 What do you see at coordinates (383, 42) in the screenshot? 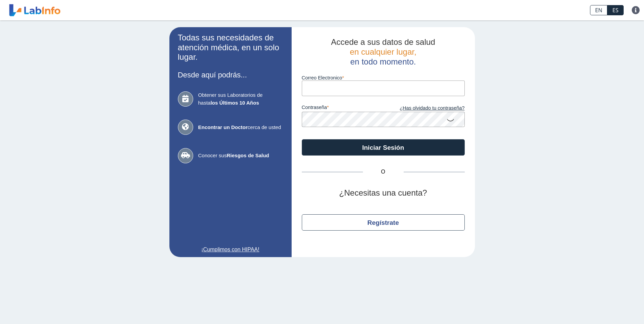
I see `span: Accede a sus datos de salud` at bounding box center [383, 42].